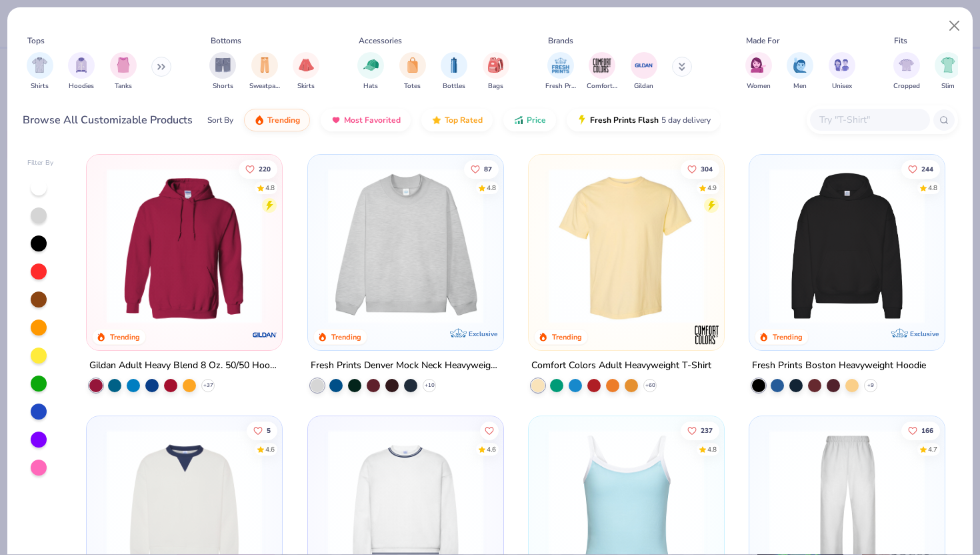  Describe the element at coordinates (123, 71) in the screenshot. I see `div: filter for Tanks` at that location.